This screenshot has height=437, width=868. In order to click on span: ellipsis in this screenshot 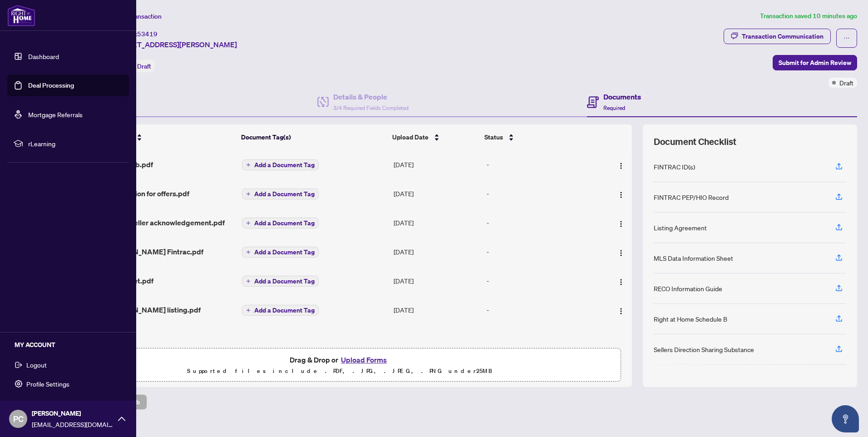, I will do `click(847, 38)`.